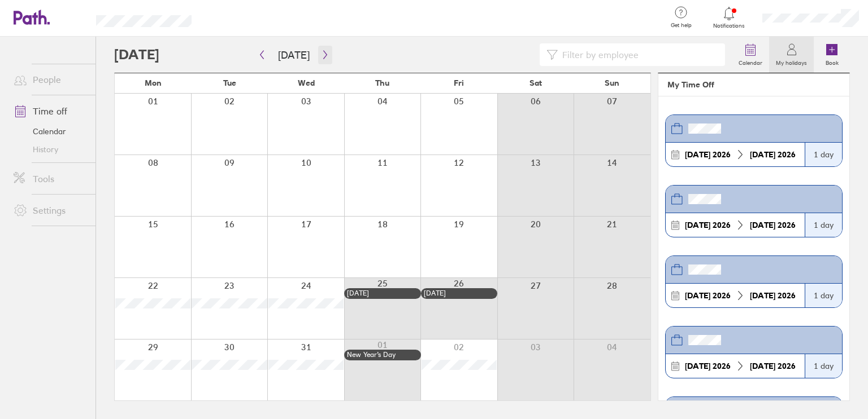 This screenshot has height=419, width=868. What do you see at coordinates (382, 83) in the screenshot?
I see `span: Thu` at bounding box center [382, 83].